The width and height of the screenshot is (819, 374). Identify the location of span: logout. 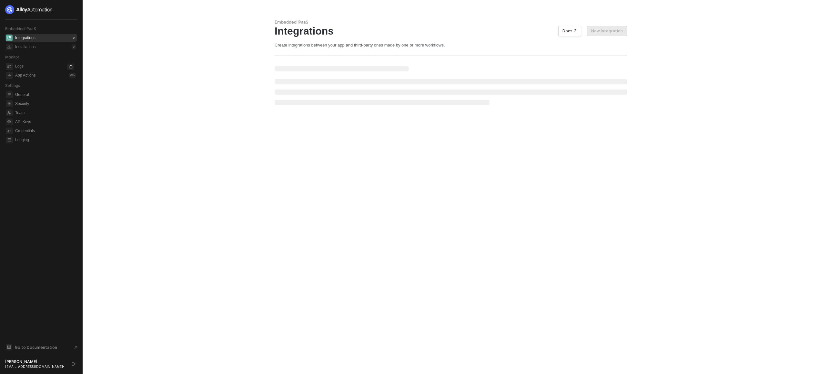
(74, 364).